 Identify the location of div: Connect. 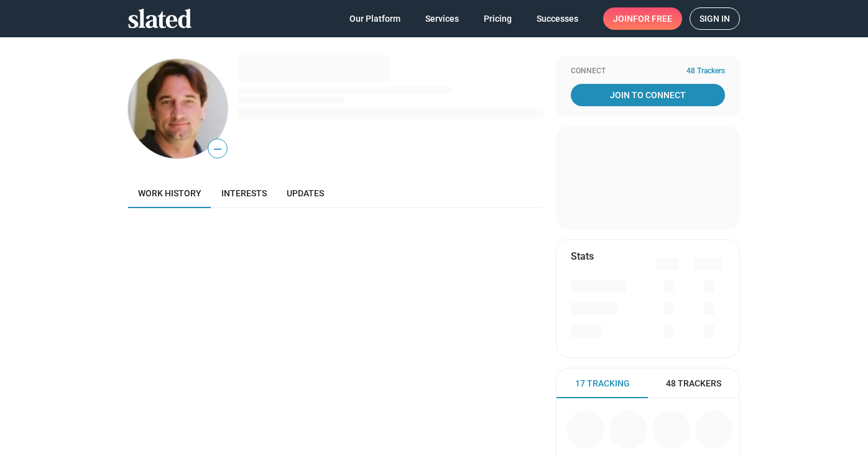
(648, 72).